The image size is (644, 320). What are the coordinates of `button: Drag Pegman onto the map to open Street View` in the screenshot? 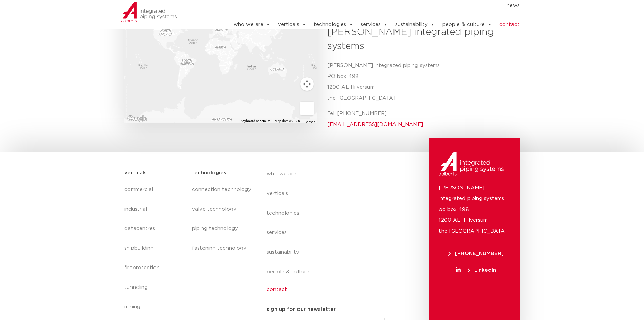 It's located at (307, 108).